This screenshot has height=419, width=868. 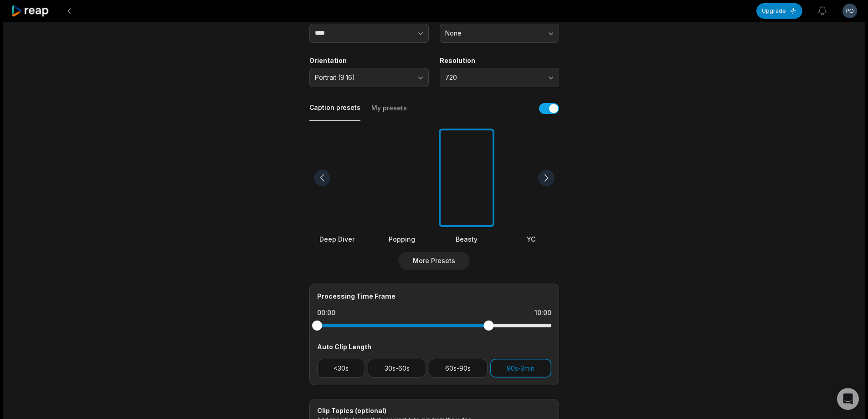 What do you see at coordinates (493, 77) in the screenshot?
I see `span: 720` at bounding box center [493, 77].